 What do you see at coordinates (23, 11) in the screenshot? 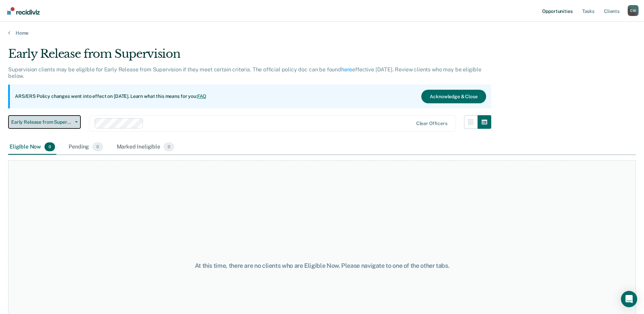
I see `img: Recidiviz` at bounding box center [23, 11].